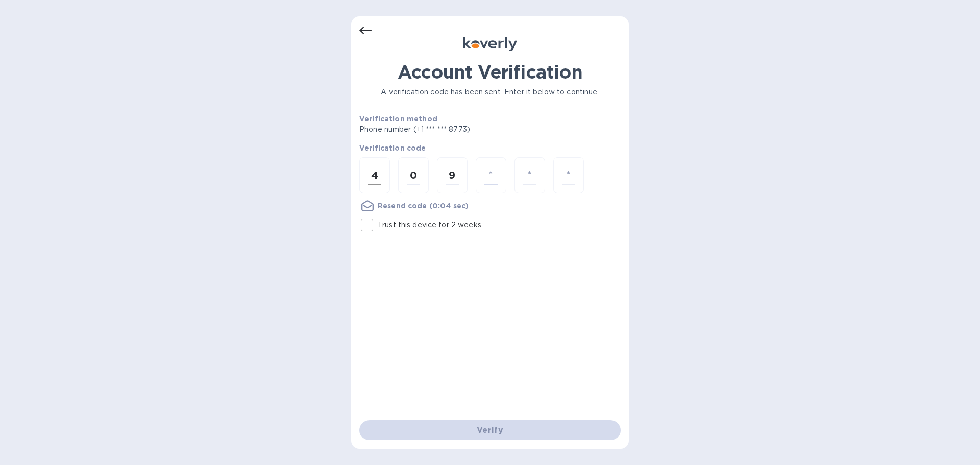 This screenshot has height=465, width=980. Describe the element at coordinates (490, 72) in the screenshot. I see `h1: Account Verification` at that location.